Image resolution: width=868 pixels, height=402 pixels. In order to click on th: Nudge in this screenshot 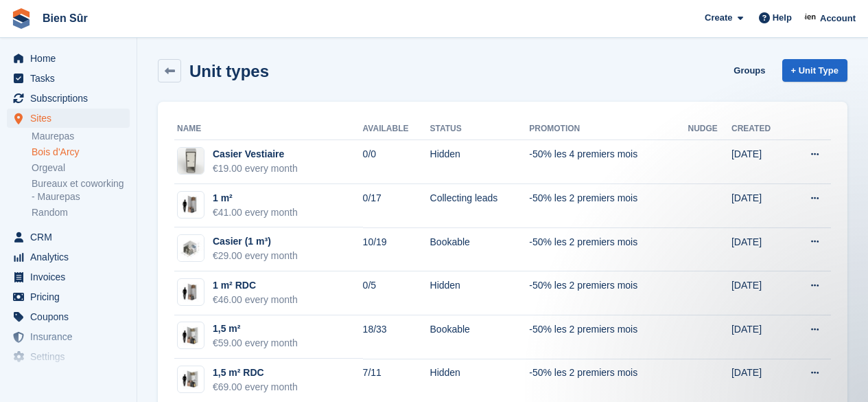, I will do `click(710, 129)`.